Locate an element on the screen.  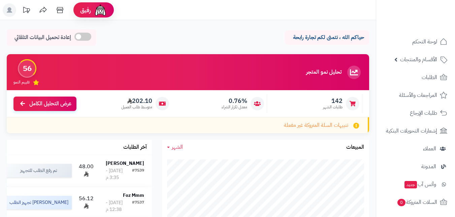
img: ai-face.png is located at coordinates (100, 10).